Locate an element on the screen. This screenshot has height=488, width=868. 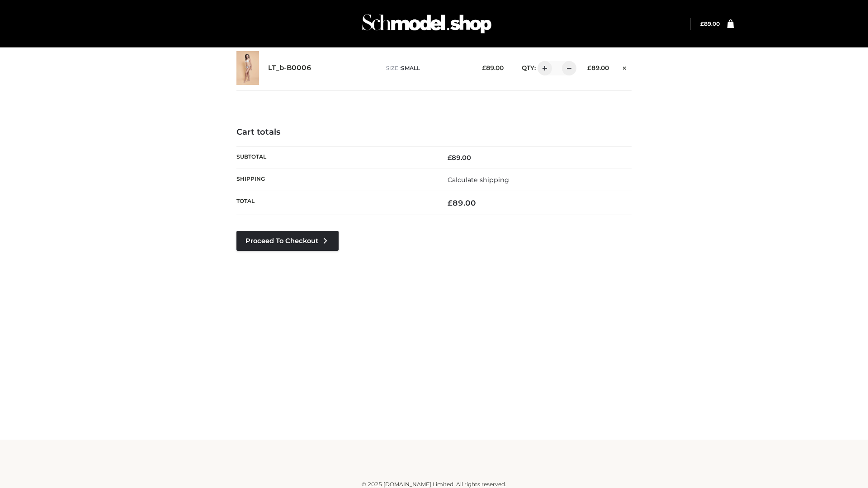
a: £89.00 is located at coordinates (710, 24).